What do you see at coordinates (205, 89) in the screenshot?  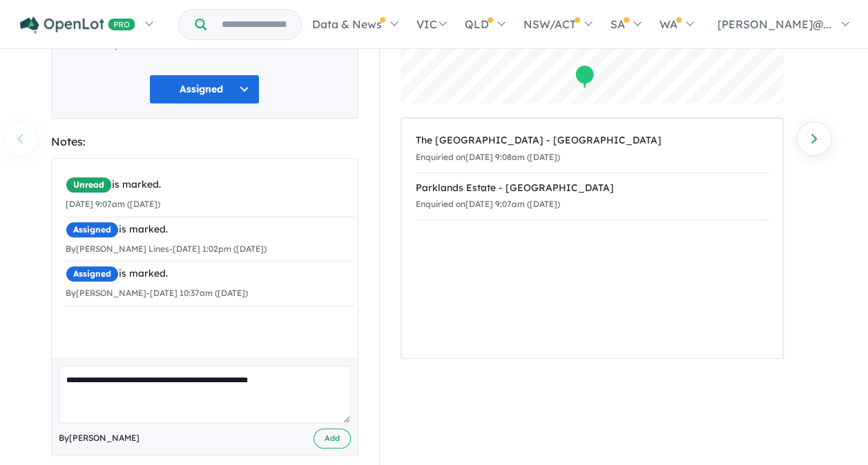 I see `button: Assigned` at bounding box center [205, 89].